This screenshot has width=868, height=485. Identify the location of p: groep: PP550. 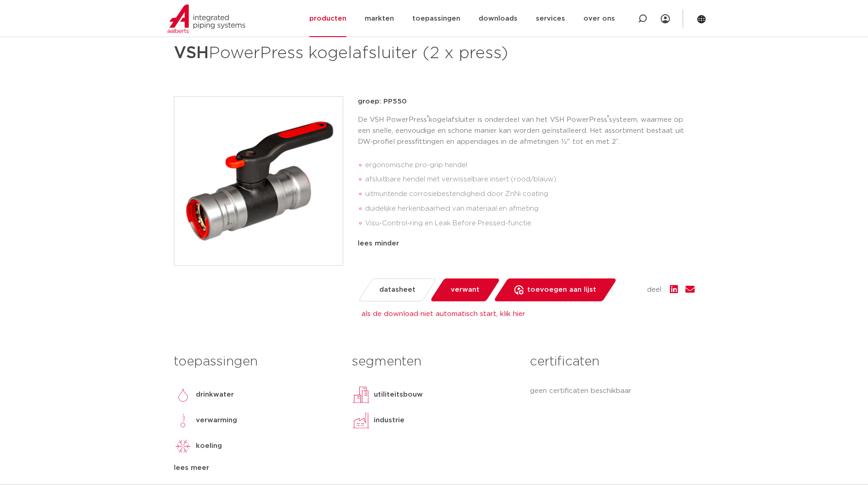
(526, 101).